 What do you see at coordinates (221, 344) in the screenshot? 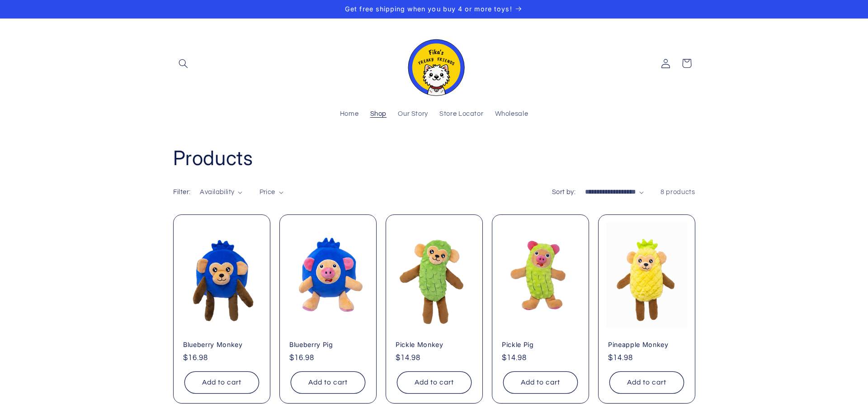
I see `a: Blueberry Monkey` at bounding box center [221, 344].